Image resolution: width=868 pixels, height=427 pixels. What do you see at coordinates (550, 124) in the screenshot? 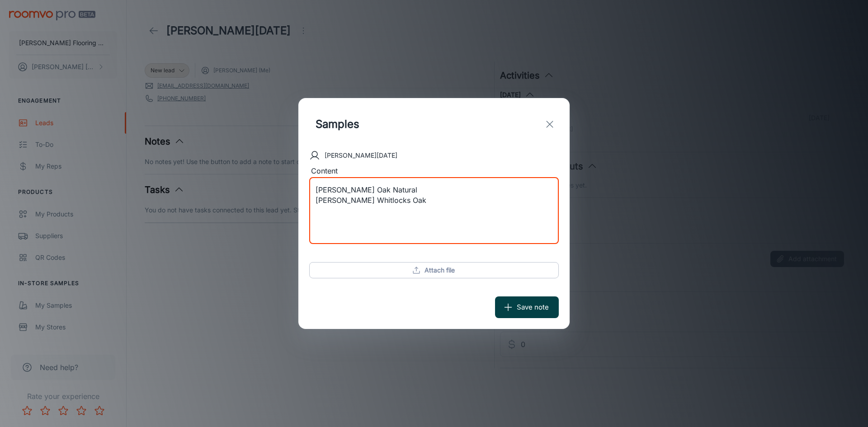
I see `button: exit` at bounding box center [550, 124].